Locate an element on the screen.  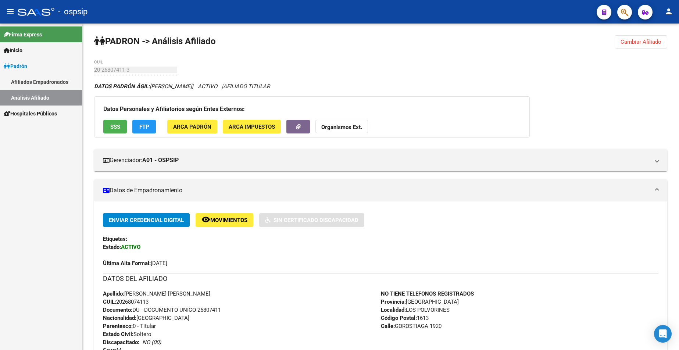
h3: Datos Personales y Afiliatorios según Entes Externos: is located at coordinates (312, 109).